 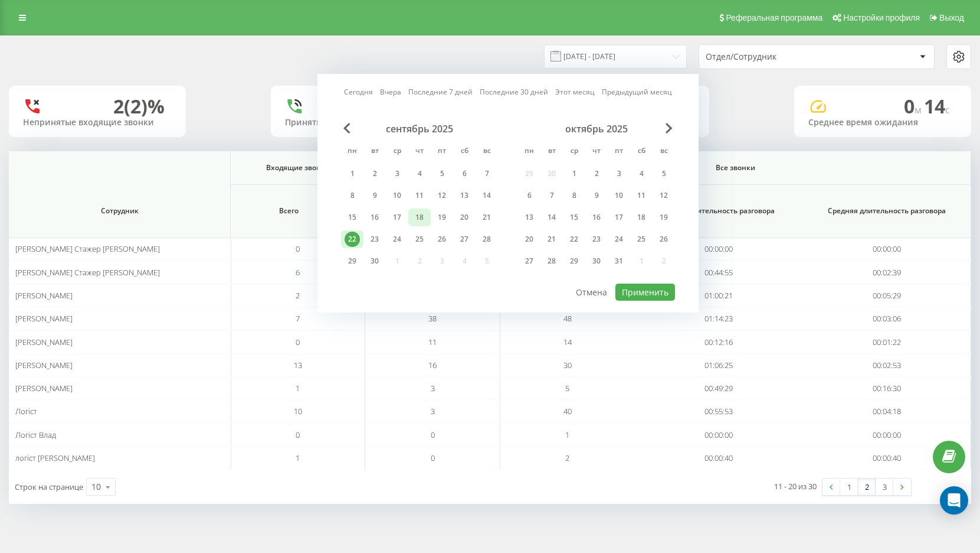 What do you see at coordinates (442, 174) in the screenshot?
I see `div: 5` at bounding box center [442, 174].